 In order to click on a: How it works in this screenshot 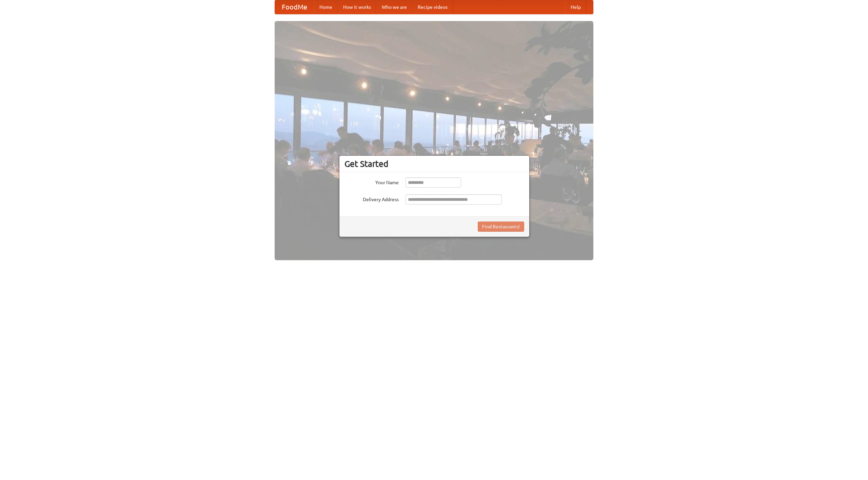, I will do `click(357, 7)`.